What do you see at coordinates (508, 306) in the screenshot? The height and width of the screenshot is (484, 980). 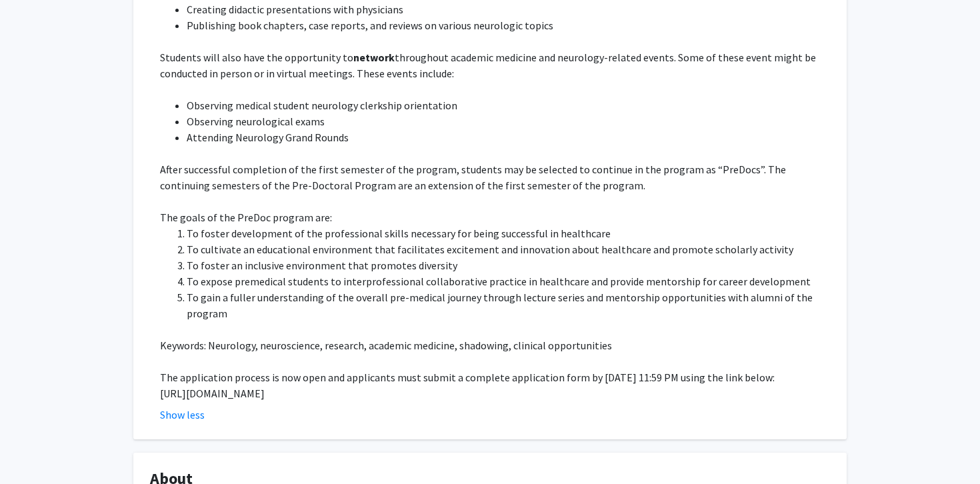 I see `li: To gain a fuller understanding of the overall pre-medical journey through lecture series and ment...` at bounding box center [508, 306].